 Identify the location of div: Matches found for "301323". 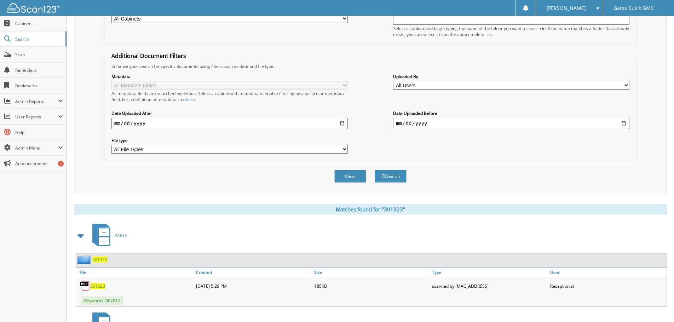
(370, 209).